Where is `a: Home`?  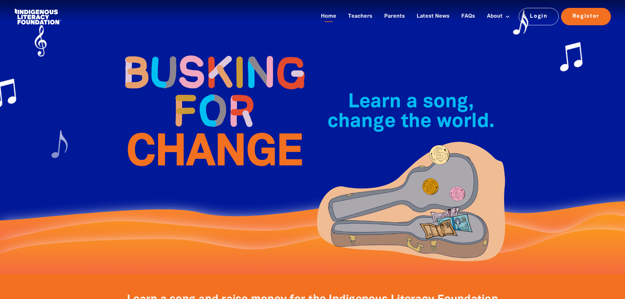
a: Home is located at coordinates (329, 16).